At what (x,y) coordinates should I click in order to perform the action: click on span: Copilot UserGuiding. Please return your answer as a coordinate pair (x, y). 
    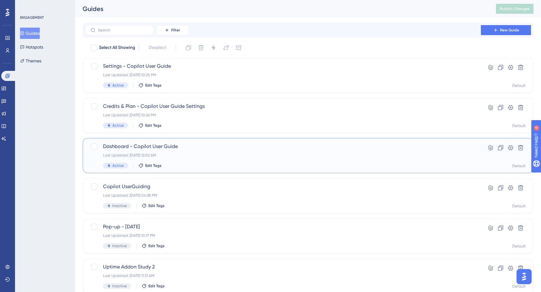
    Looking at the image, I should click on (283, 186).